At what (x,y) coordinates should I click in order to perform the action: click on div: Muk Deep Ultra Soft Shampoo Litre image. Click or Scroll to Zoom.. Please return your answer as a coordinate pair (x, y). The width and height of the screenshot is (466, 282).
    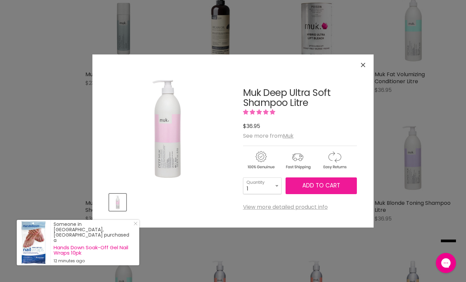
    Looking at the image, I should click on (167, 129).